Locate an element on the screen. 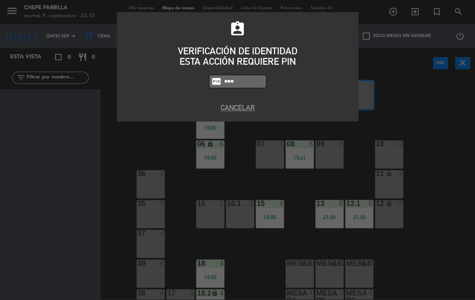 The width and height of the screenshot is (475, 300). div: ESTA ACCIÓN REQUIERE PIN is located at coordinates (238, 62).